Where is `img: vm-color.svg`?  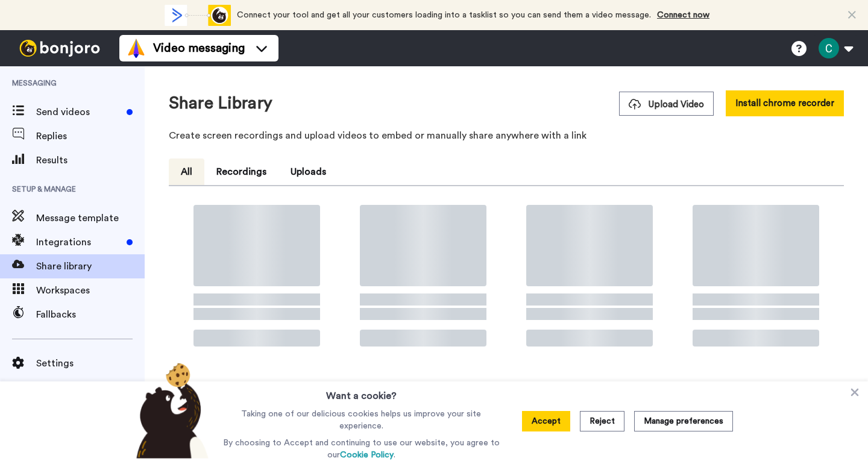 img: vm-color.svg is located at coordinates (136, 48).